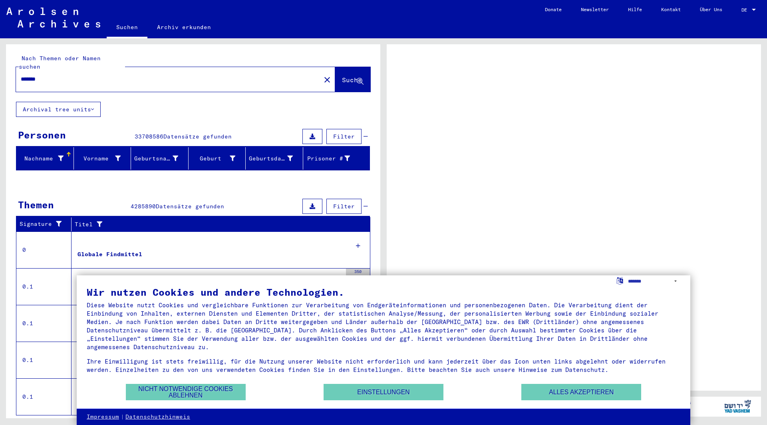  What do you see at coordinates (149, 137) in the screenshot?
I see `span: 33708586` at bounding box center [149, 137].